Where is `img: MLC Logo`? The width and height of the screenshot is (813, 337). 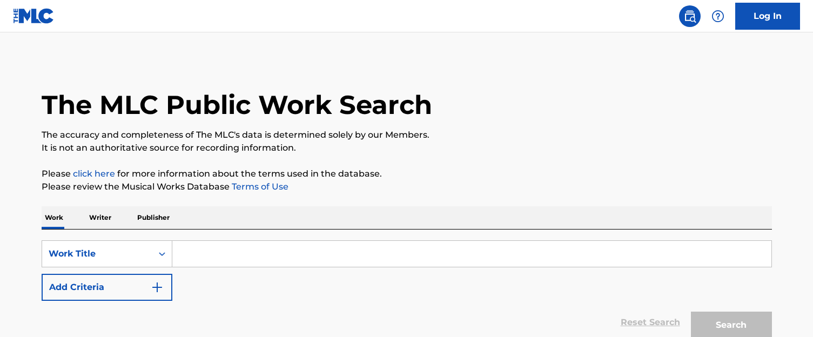 img: MLC Logo is located at coordinates (34, 16).